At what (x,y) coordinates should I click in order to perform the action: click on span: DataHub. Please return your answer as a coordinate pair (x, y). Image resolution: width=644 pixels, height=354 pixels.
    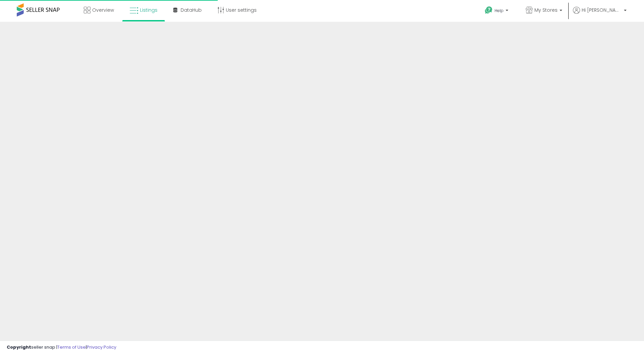
    Looking at the image, I should click on (191, 10).